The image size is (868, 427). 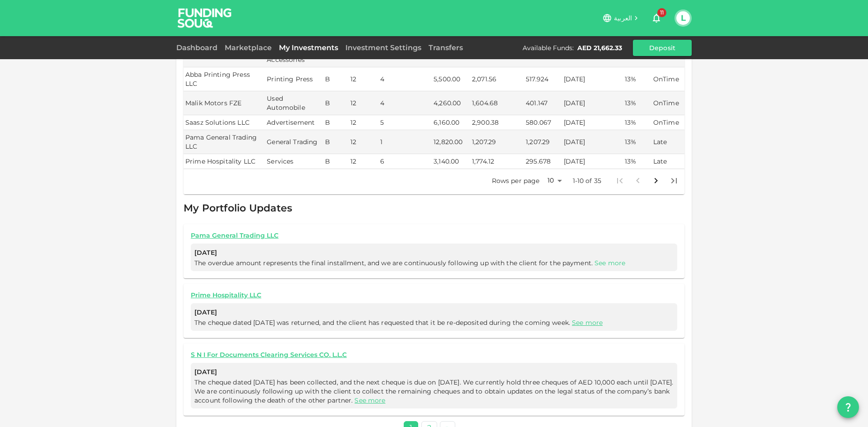 What do you see at coordinates (410, 263) in the screenshot?
I see `span: The overdue amount represents the final installment, and we are continuously following up with th...` at bounding box center [410, 263].